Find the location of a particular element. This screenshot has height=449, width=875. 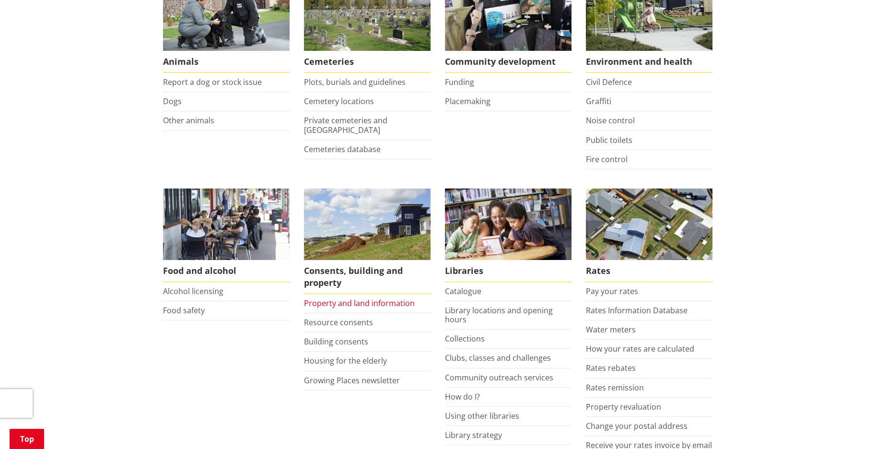

a: Resource consents is located at coordinates (339, 322).